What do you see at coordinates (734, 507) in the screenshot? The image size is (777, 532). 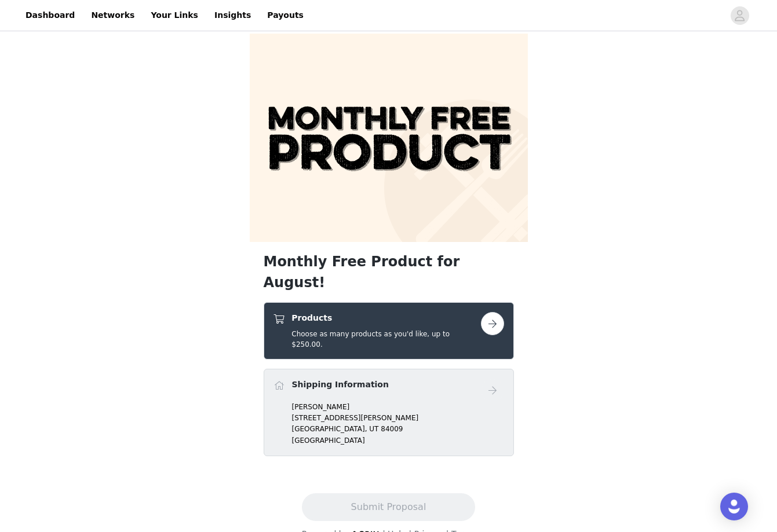 I see `div: Open Intercom Messenger` at bounding box center [734, 507].